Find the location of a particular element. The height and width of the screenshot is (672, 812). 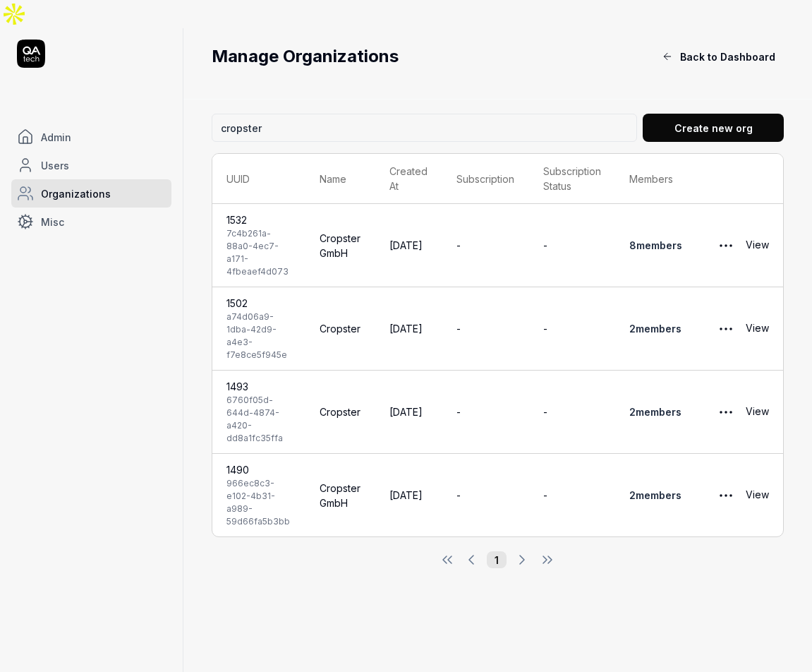

div: 1490 is located at coordinates (259, 469).